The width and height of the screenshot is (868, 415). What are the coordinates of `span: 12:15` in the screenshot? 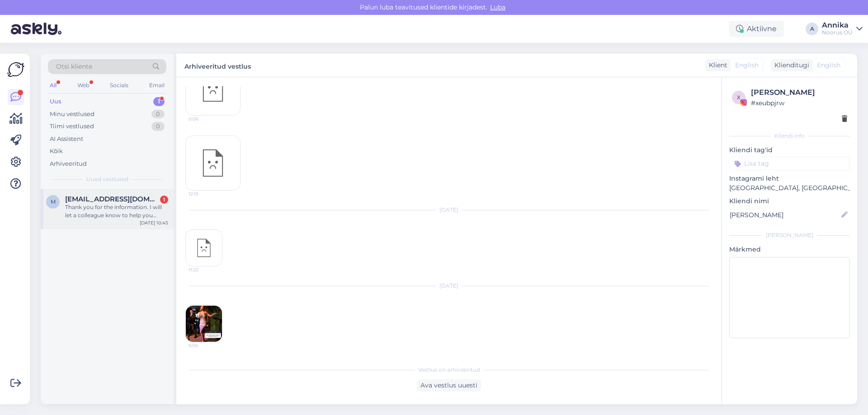 It's located at (205, 194).